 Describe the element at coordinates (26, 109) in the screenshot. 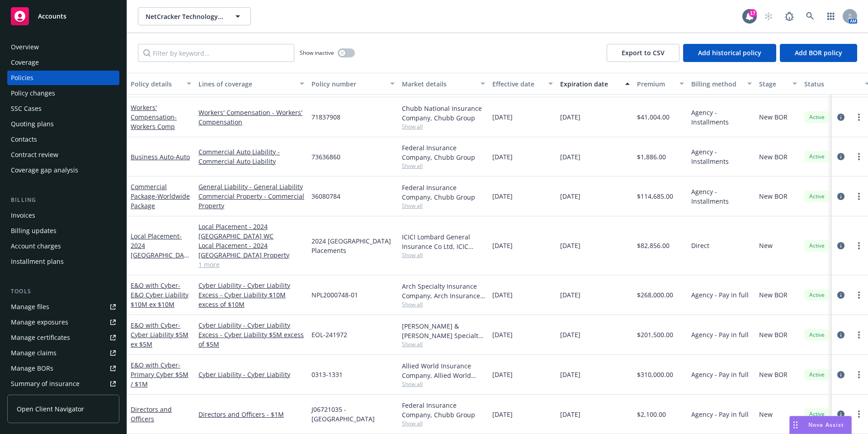

I see `div: SSC Cases` at that location.